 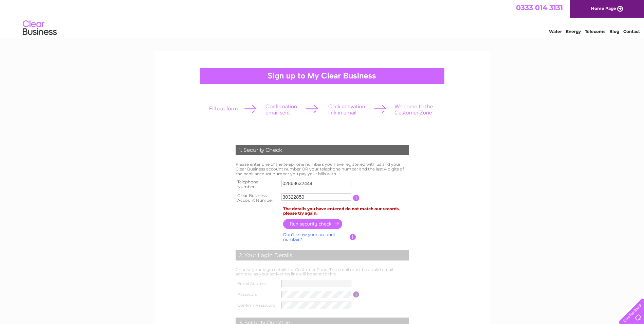 What do you see at coordinates (346, 211) in the screenshot?
I see `td: The details you have entered do not match our records, please try again.` at bounding box center [346, 211].